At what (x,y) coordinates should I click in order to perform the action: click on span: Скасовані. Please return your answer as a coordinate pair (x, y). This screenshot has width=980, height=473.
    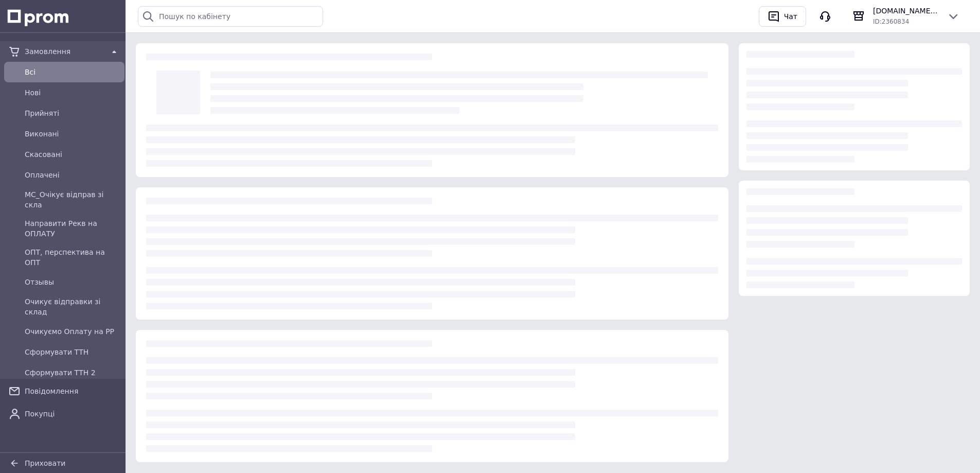
    Looking at the image, I should click on (73, 155).